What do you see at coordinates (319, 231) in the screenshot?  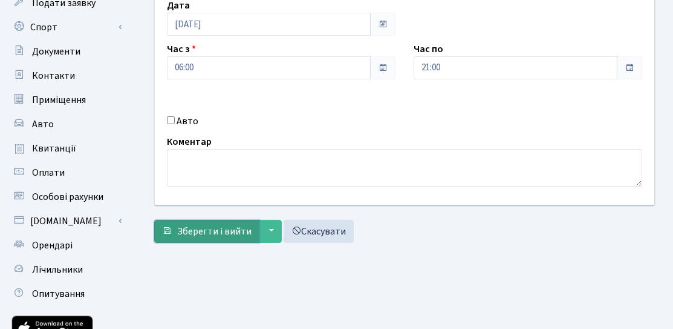 I see `a: Скасувати` at bounding box center [319, 231].